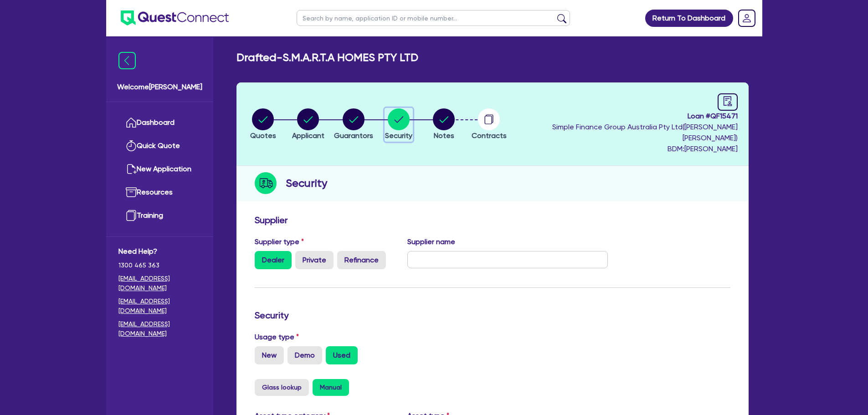 This screenshot has height=415, width=868. Describe the element at coordinates (398, 125) in the screenshot. I see `button: Security` at that location.